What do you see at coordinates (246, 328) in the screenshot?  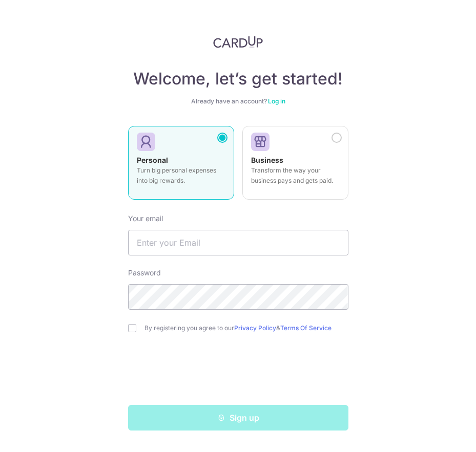 I see `label: By registering you agree to our &` at bounding box center [246, 328].